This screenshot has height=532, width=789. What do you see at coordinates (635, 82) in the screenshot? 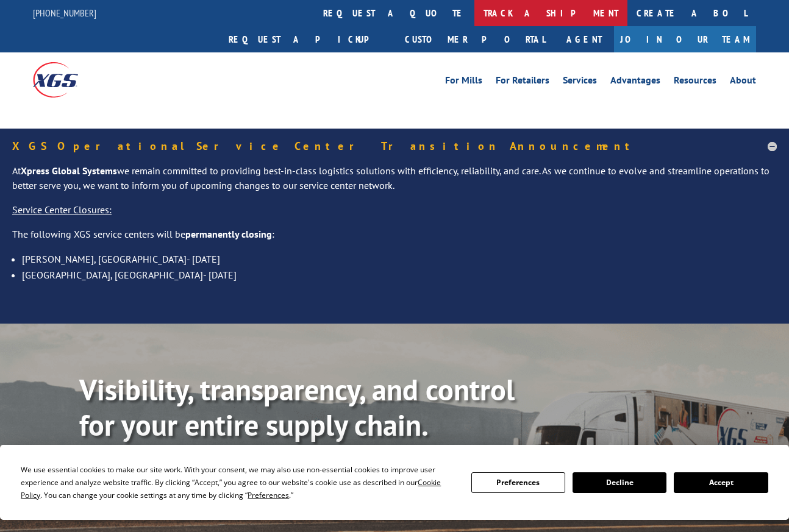
I see `a: Advantages` at bounding box center [635, 82].